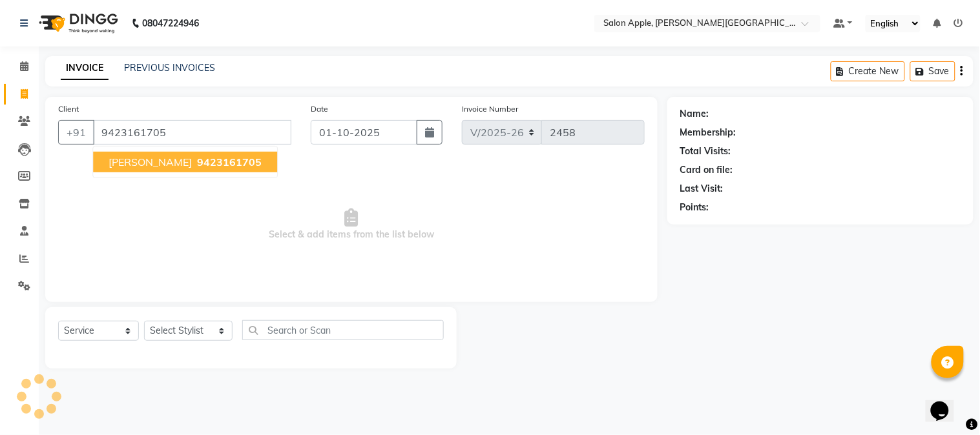 The height and width of the screenshot is (435, 980). What do you see at coordinates (868, 71) in the screenshot?
I see `button: Create New` at bounding box center [868, 71].